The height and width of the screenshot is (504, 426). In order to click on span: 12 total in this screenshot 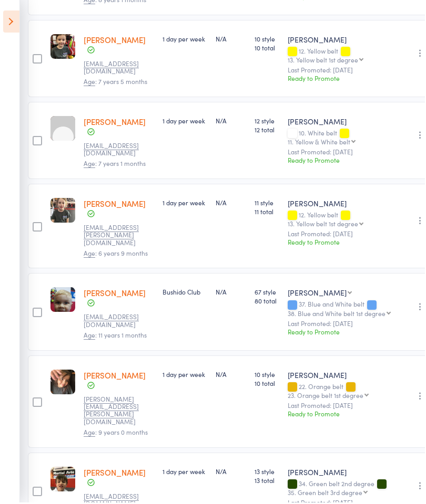, I will do `click(268, 131)`.